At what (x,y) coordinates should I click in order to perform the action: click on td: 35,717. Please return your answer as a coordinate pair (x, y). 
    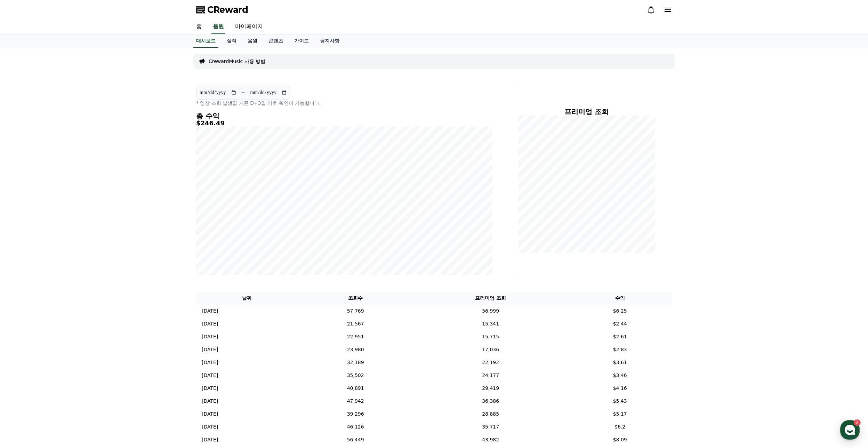
    Looking at the image, I should click on (490, 427).